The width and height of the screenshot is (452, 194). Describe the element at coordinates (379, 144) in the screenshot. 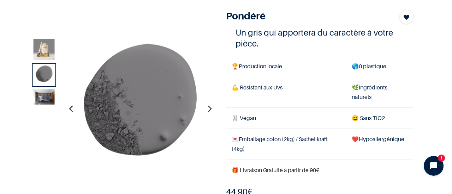

I see `td: ❤️Hypoallergénique` at that location.